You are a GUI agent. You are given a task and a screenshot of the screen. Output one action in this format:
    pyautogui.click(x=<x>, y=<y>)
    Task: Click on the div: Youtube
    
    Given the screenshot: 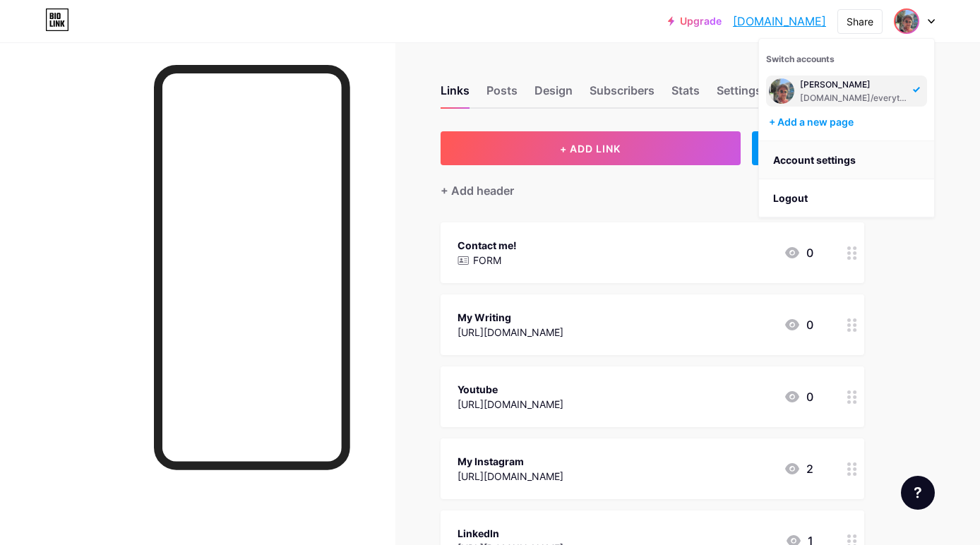 What is the action you would take?
    pyautogui.click(x=511, y=389)
    